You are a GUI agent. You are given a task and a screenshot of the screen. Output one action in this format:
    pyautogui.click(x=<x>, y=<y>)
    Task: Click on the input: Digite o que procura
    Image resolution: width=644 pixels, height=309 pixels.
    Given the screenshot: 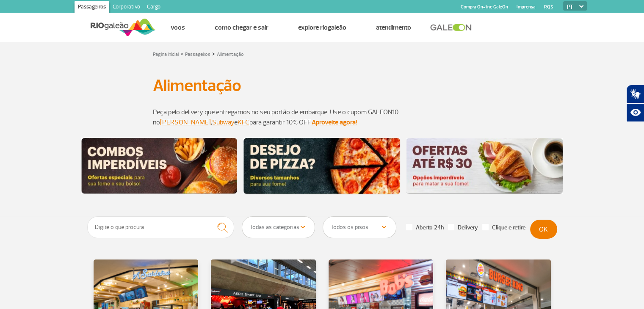 What is the action you would take?
    pyautogui.click(x=161, y=227)
    